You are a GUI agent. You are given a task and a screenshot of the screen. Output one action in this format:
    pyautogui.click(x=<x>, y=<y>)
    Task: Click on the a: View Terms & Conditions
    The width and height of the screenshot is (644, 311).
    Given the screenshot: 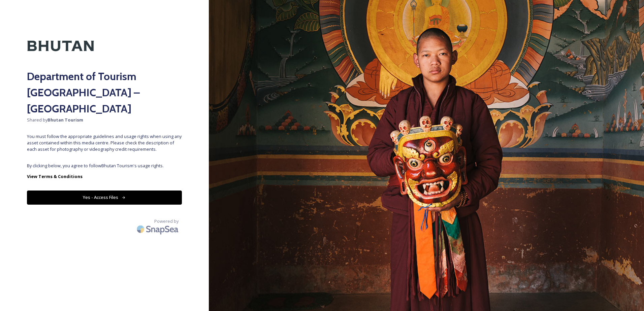 What is the action you would take?
    pyautogui.click(x=104, y=177)
    